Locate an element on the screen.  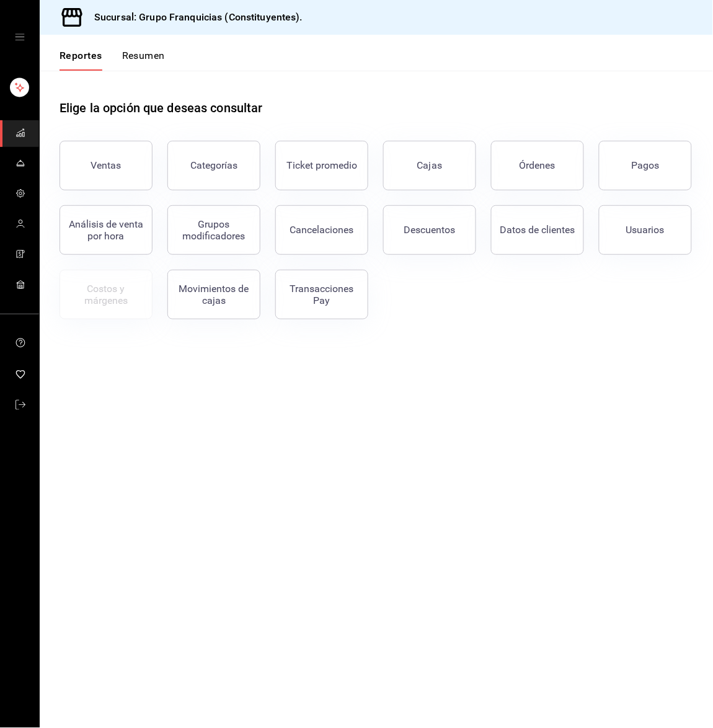
div: Categorías is located at coordinates (214, 165).